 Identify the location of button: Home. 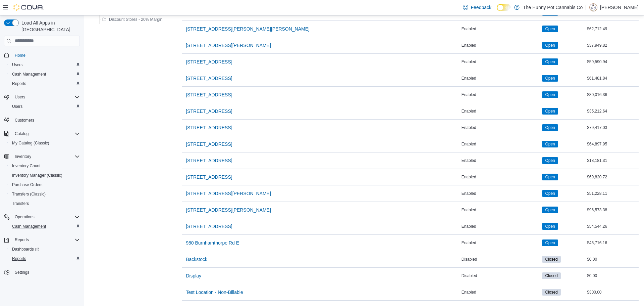
(42, 55).